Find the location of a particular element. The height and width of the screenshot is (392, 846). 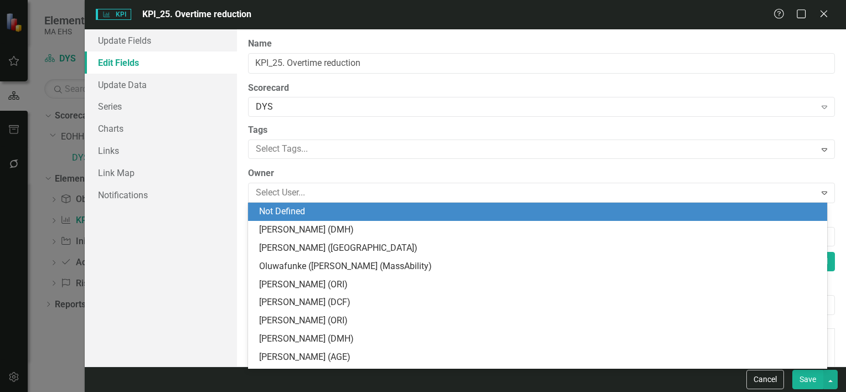

button: Cancel is located at coordinates (765, 379).